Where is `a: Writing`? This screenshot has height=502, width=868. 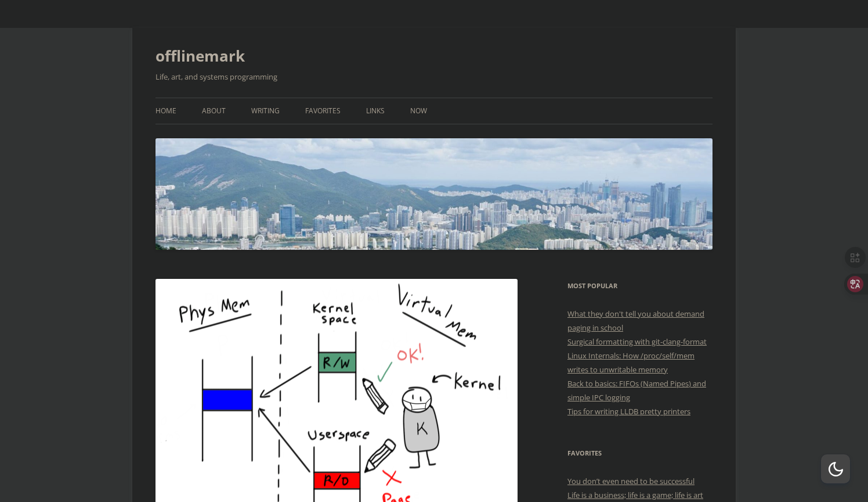
a: Writing is located at coordinates (265, 111).